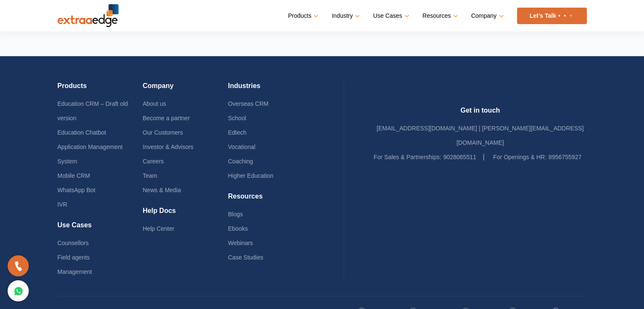 The width and height of the screenshot is (644, 309). Describe the element at coordinates (390, 16) in the screenshot. I see `a: Use Cases` at that location.